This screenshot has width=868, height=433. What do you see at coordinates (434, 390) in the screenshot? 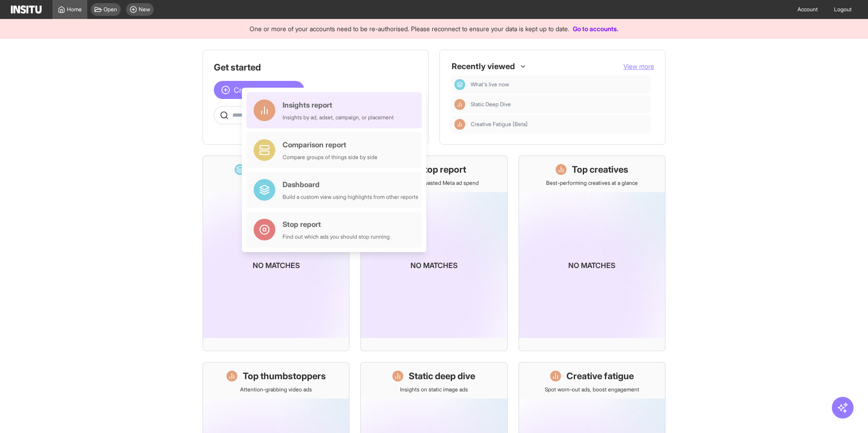
I see `p: Insights on static image ads` at bounding box center [434, 390].